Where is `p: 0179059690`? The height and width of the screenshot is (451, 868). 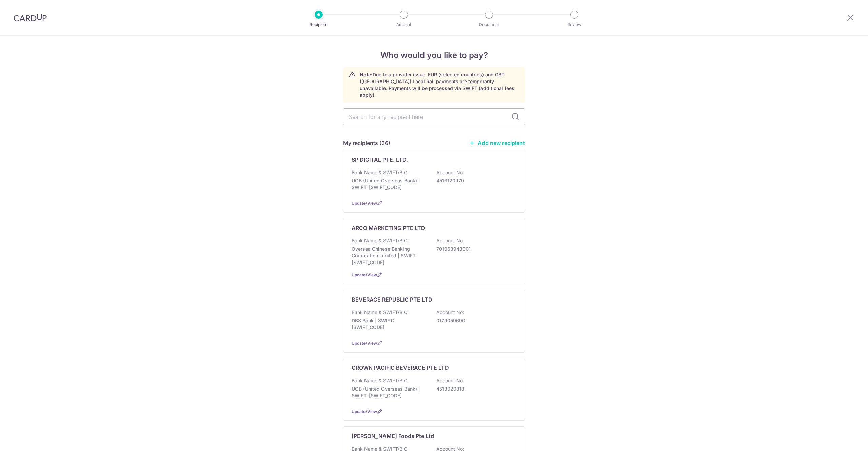 p: 0179059690 is located at coordinates (474, 321).